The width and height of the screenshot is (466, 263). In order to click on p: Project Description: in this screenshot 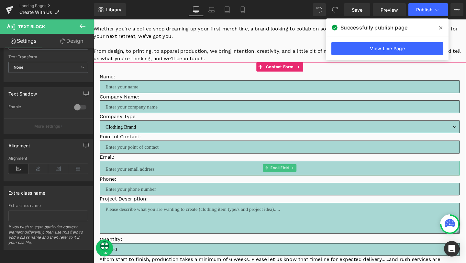, I will do `click(196, 189)`.